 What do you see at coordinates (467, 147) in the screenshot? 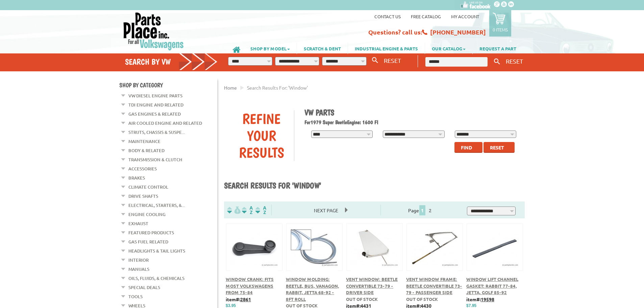
I see `span: Find` at bounding box center [467, 147].